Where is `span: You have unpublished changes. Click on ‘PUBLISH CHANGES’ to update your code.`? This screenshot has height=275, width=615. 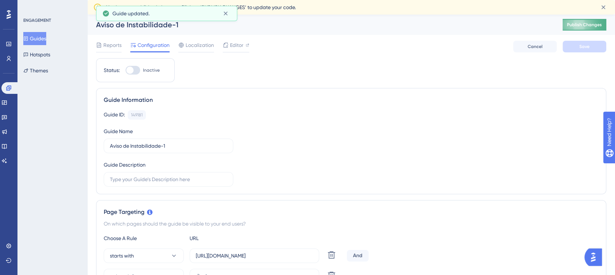 span: You have unpublished changes. Click on ‘PUBLISH CHANGES’ to update your code. is located at coordinates (201, 7).